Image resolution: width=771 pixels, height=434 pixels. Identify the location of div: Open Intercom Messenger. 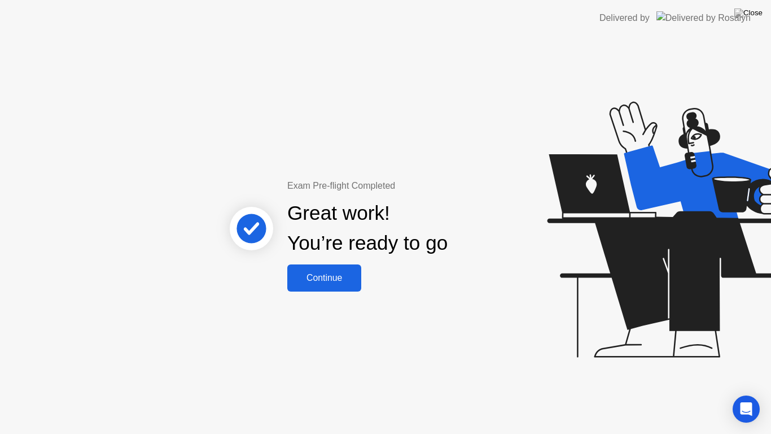
(746, 409).